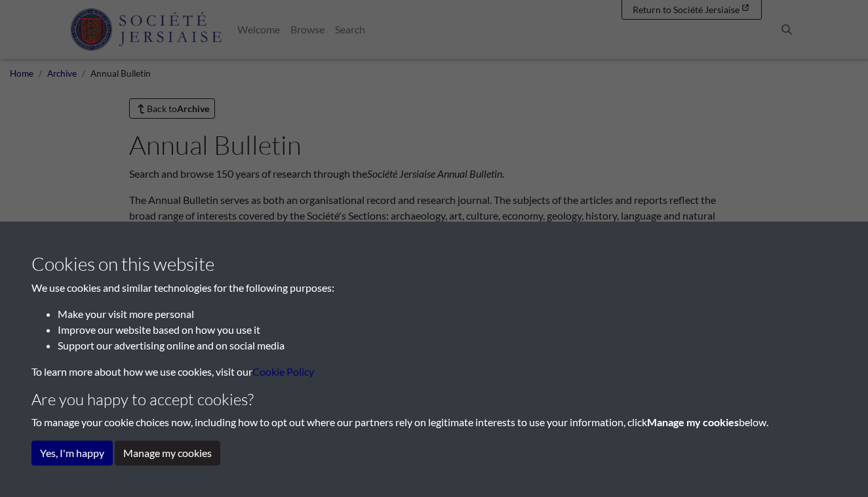 The width and height of the screenshot is (868, 497). I want to click on h3: Cookies on this website, so click(434, 264).